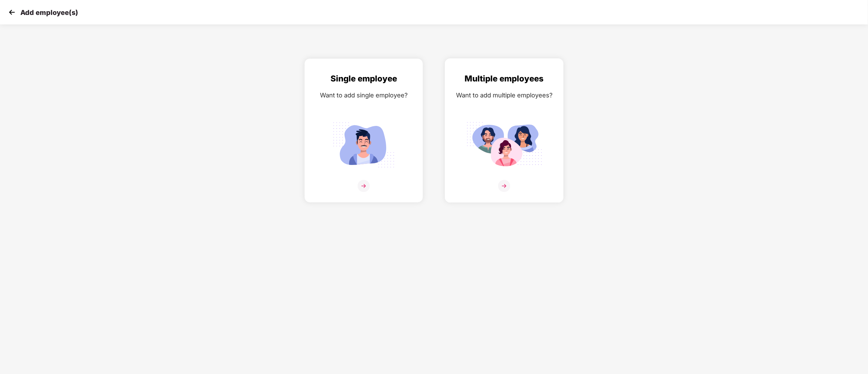 This screenshot has width=868, height=374. What do you see at coordinates (504, 79) in the screenshot?
I see `div: Multiple employees` at bounding box center [504, 79].